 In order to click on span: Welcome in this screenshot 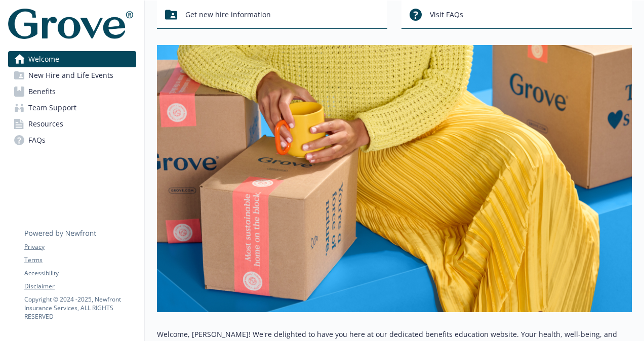, I will do `click(43, 59)`.